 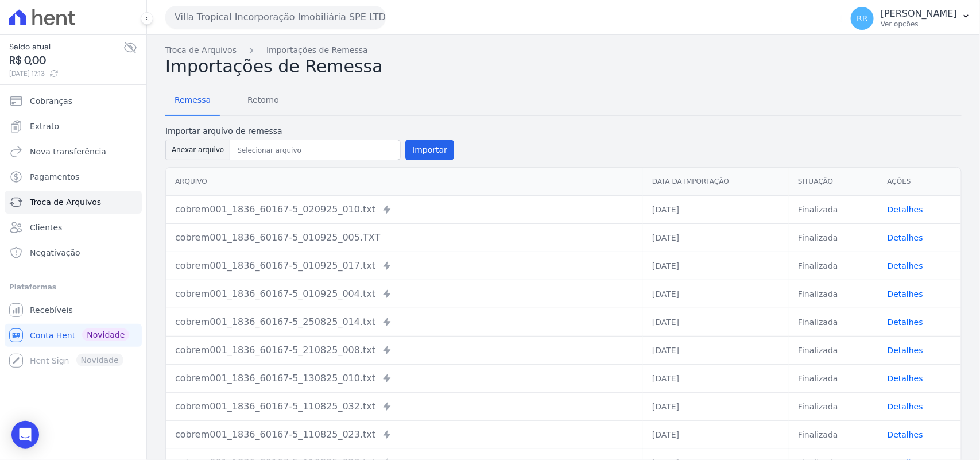 What do you see at coordinates (192, 100) in the screenshot?
I see `span: Remessa` at bounding box center [192, 100].